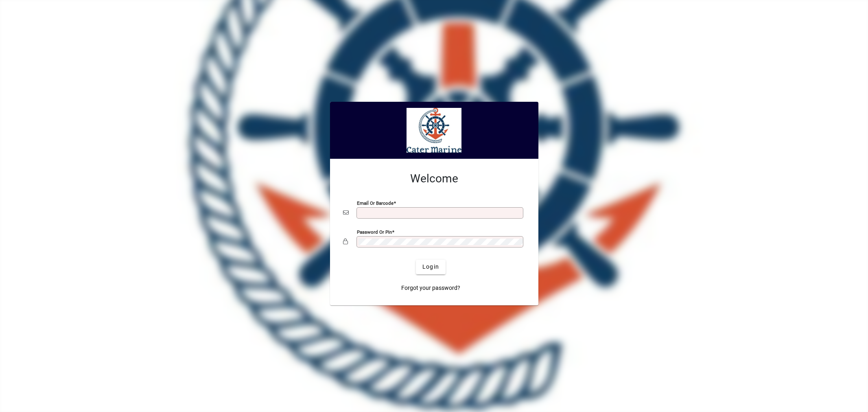 The image size is (868, 412). I want to click on h2: Welcome, so click(434, 179).